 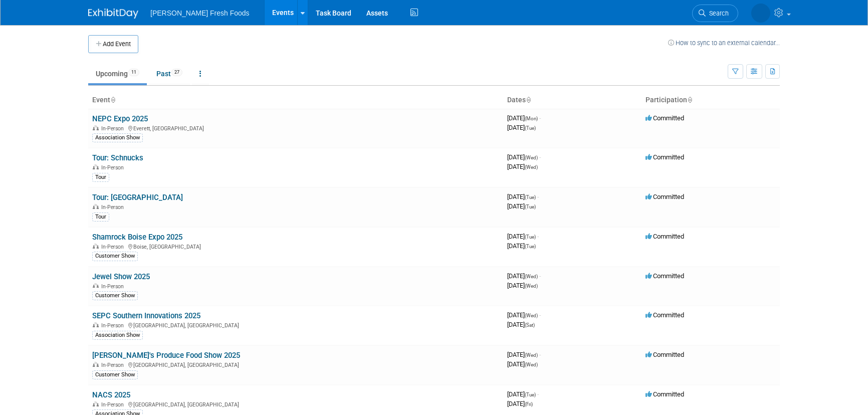 I want to click on a: Sort by Participation Type, so click(x=689, y=100).